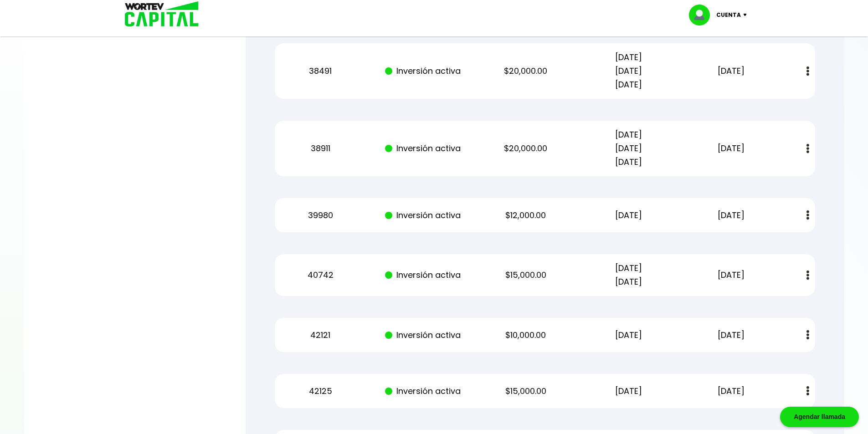 This screenshot has height=434, width=868. What do you see at coordinates (526, 335) in the screenshot?
I see `p: $10,000.00` at bounding box center [526, 335].